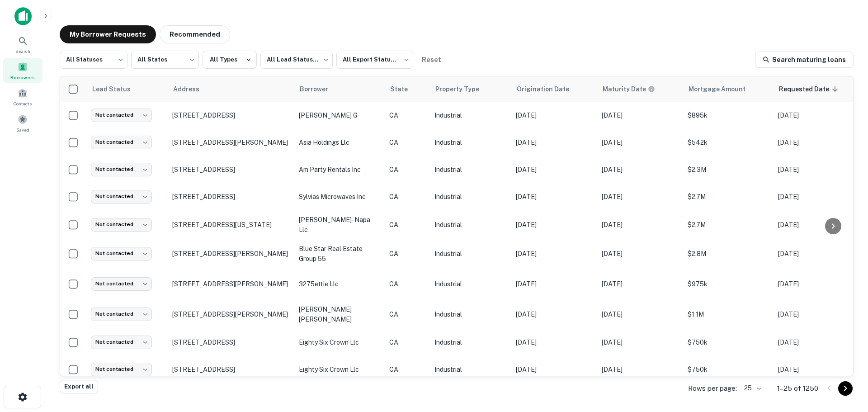 The height and width of the screenshot is (412, 868). Describe the element at coordinates (463, 89) in the screenshot. I see `span: Property Type` at that location.